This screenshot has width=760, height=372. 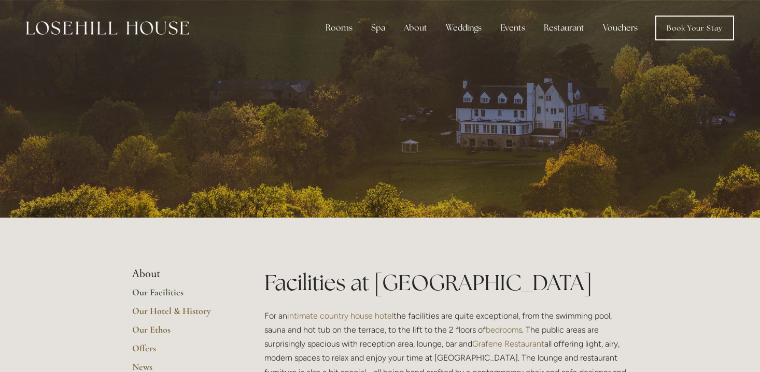 What do you see at coordinates (378, 28) in the screenshot?
I see `div: Spa` at bounding box center [378, 28].